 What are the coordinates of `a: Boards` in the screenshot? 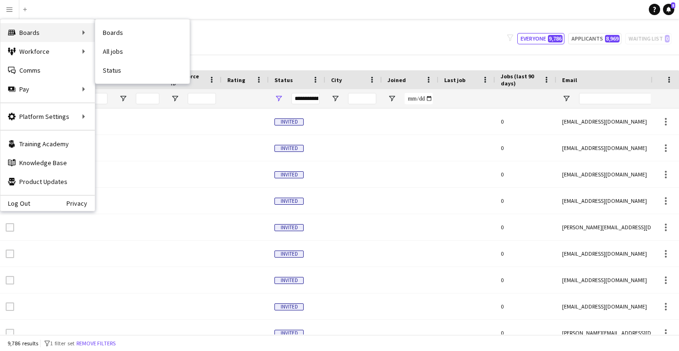 It's located at (142, 33).